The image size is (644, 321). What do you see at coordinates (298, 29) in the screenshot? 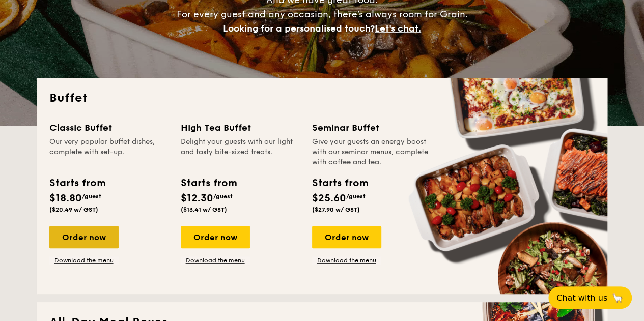
I see `span: Looking for a personalised touch?` at bounding box center [298, 29].